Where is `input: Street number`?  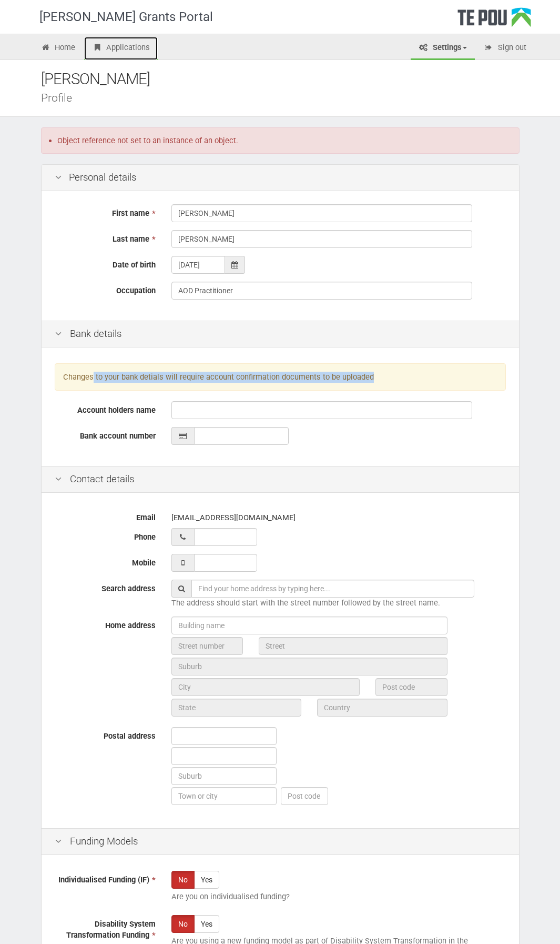
input: Street number is located at coordinates (207, 646).